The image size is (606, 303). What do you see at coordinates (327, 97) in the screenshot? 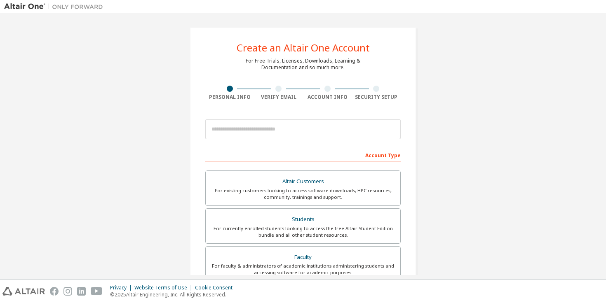
I see `div: Account Info` at bounding box center [327, 97].